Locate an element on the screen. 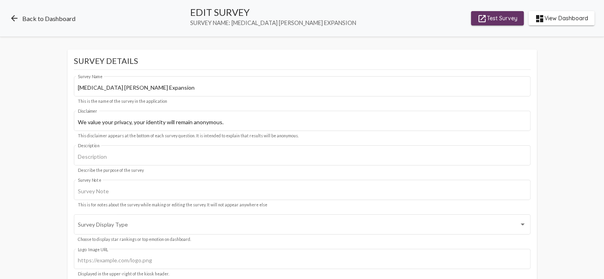 The height and width of the screenshot is (279, 604). mat-hint: This is for notes about the survey while making or editing the survey. It will not appear anywher... is located at coordinates (172, 205).